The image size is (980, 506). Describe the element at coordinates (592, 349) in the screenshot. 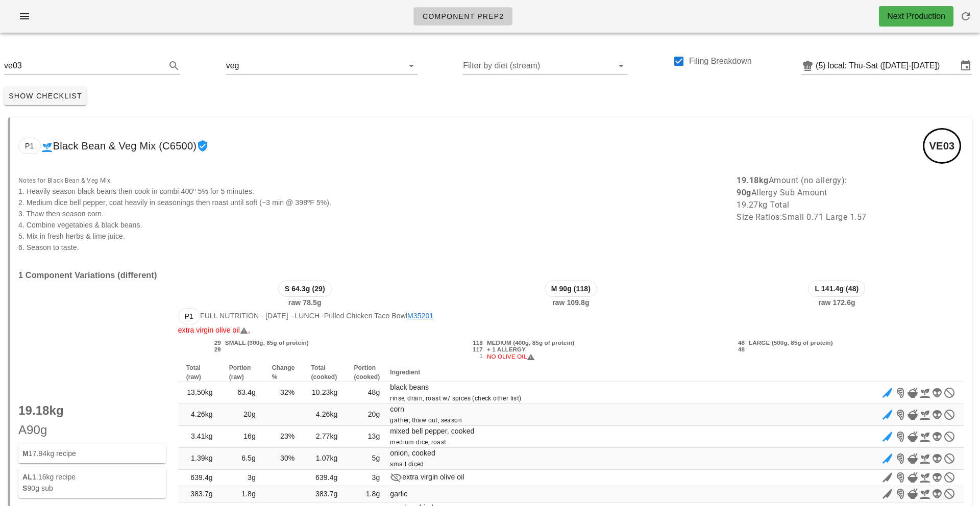

I see `div: + 1 ALLERGY` at that location.